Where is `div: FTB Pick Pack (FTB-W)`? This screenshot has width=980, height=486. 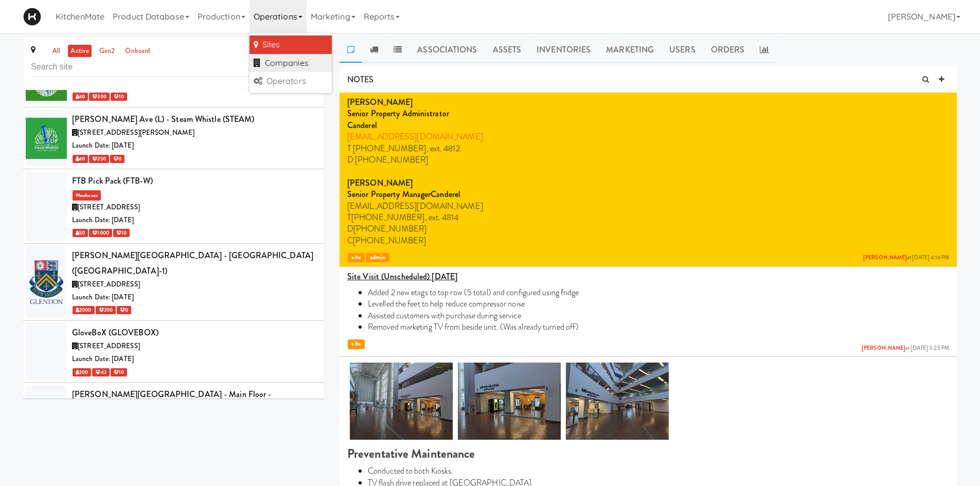
div: FTB Pick Pack (FTB-W) is located at coordinates (194, 181).